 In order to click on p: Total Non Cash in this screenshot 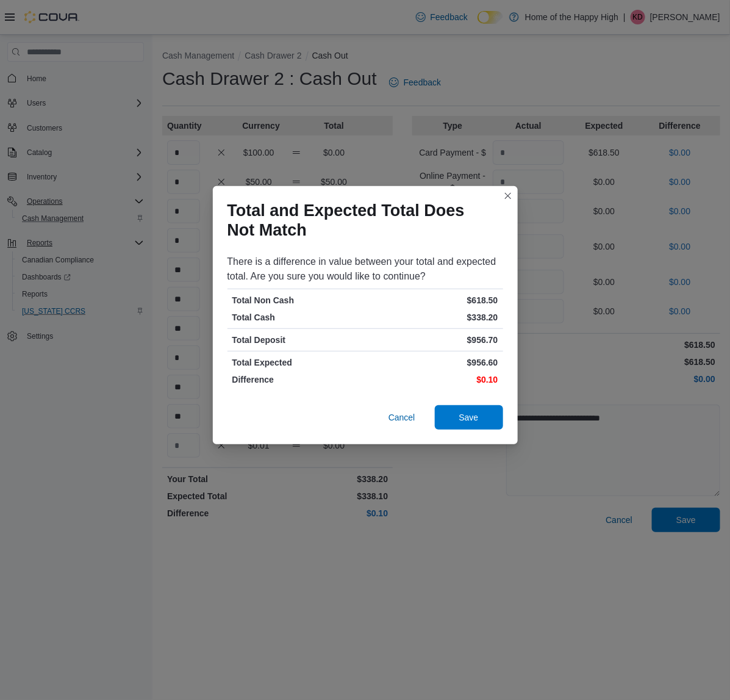, I will do `click(298, 300)`.